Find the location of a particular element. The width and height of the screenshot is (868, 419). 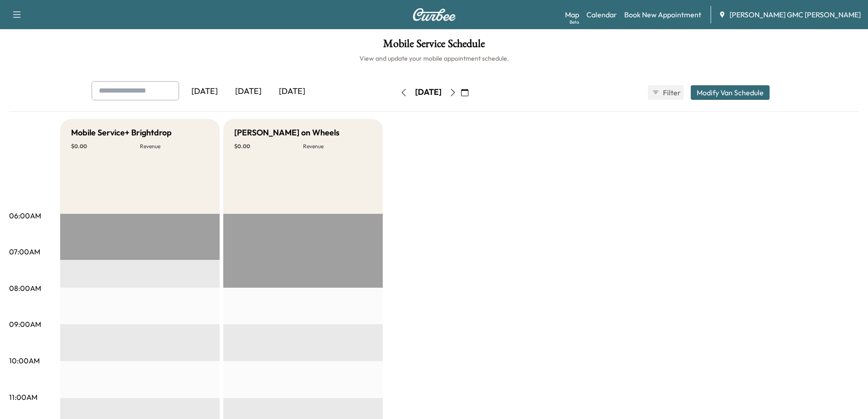

a: Calendar is located at coordinates (602, 15).